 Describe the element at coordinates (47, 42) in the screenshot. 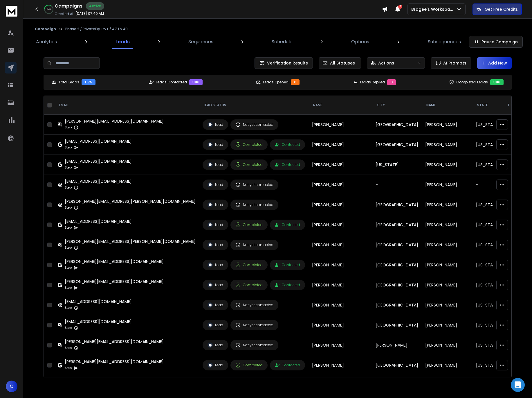

I see `a: Analytics` at that location.